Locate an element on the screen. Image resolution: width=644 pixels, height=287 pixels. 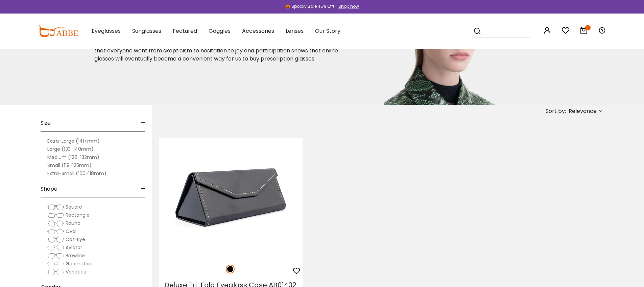
img: Square.png is located at coordinates (56, 207).